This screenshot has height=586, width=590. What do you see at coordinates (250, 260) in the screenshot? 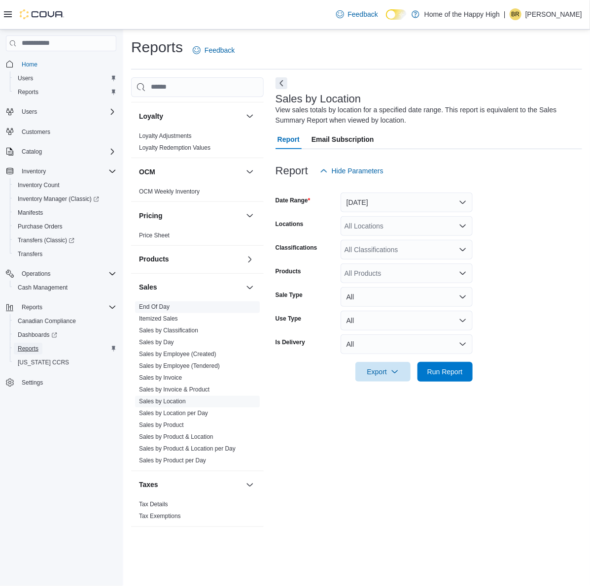
I see `button: Products` at bounding box center [250, 260].